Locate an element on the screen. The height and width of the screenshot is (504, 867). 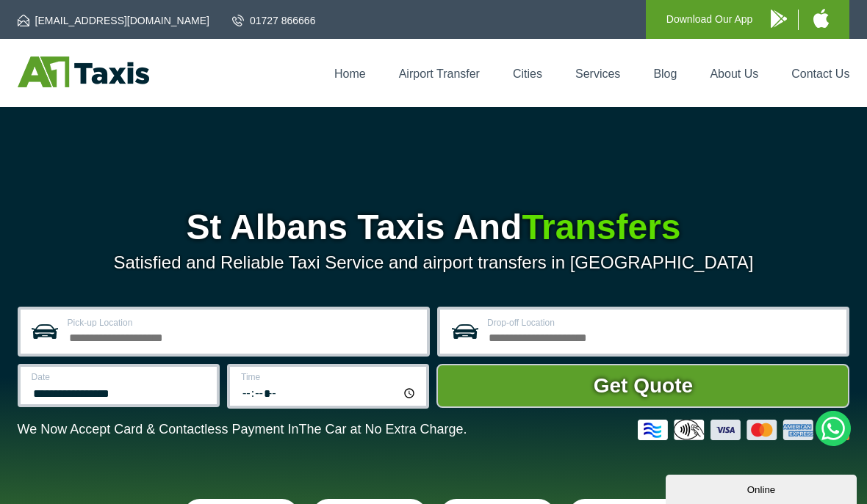
a: 01727 866666 is located at coordinates (274, 21).